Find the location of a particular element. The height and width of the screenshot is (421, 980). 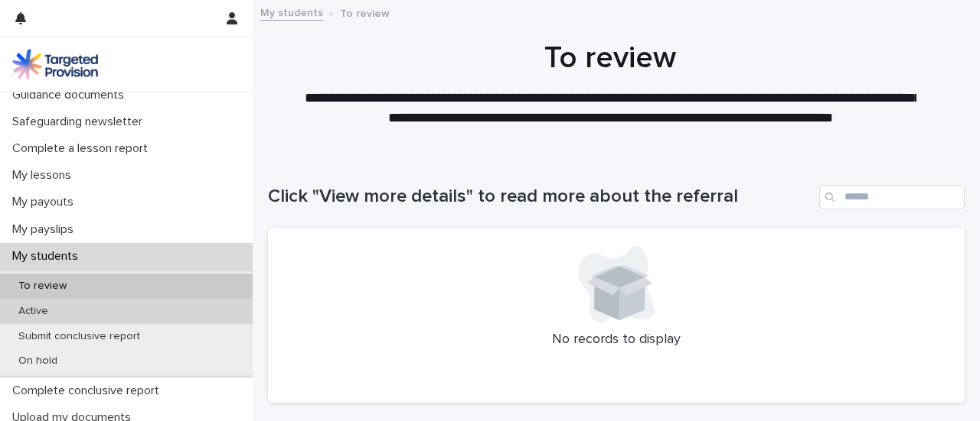

h1: Click "View more details" to read more about the referral is located at coordinates (540, 196).